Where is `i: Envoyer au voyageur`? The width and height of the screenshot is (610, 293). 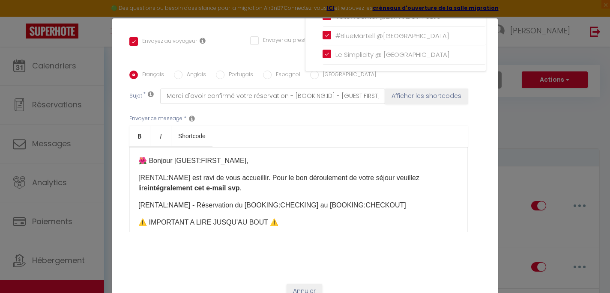 i: Envoyer au voyageur is located at coordinates (202, 41).